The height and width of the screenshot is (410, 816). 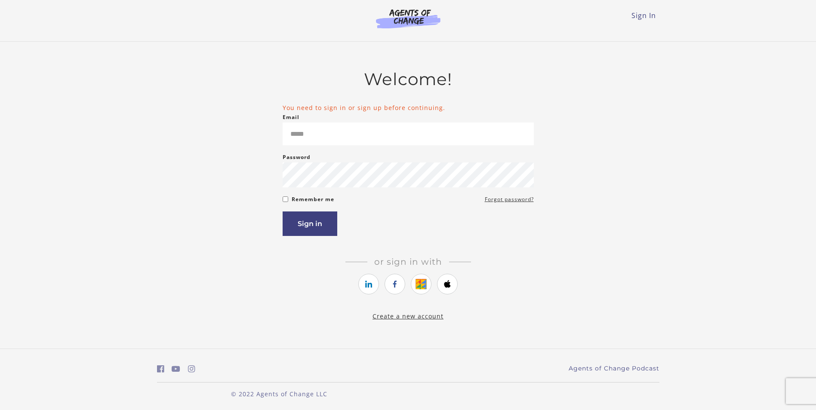 What do you see at coordinates (614, 369) in the screenshot?
I see `a: Agents of Change Podcast` at bounding box center [614, 369].